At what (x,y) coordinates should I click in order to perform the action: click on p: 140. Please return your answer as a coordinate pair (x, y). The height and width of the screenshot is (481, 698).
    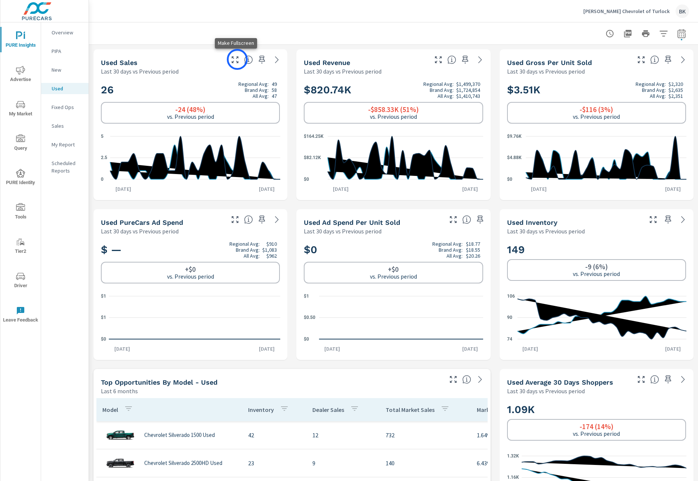
    Looking at the image, I should click on (425, 463).